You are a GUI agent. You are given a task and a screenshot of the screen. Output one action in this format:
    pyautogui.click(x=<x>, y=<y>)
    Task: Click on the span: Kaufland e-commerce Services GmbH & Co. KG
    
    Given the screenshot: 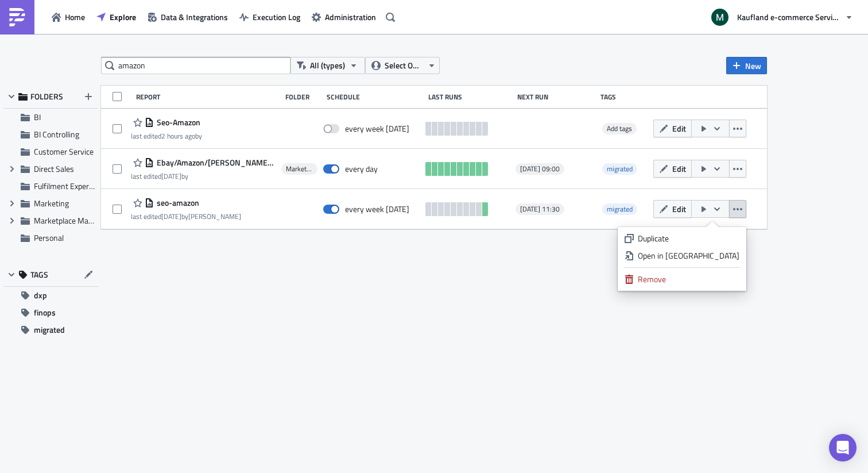 What is the action you would take?
    pyautogui.click(x=789, y=17)
    